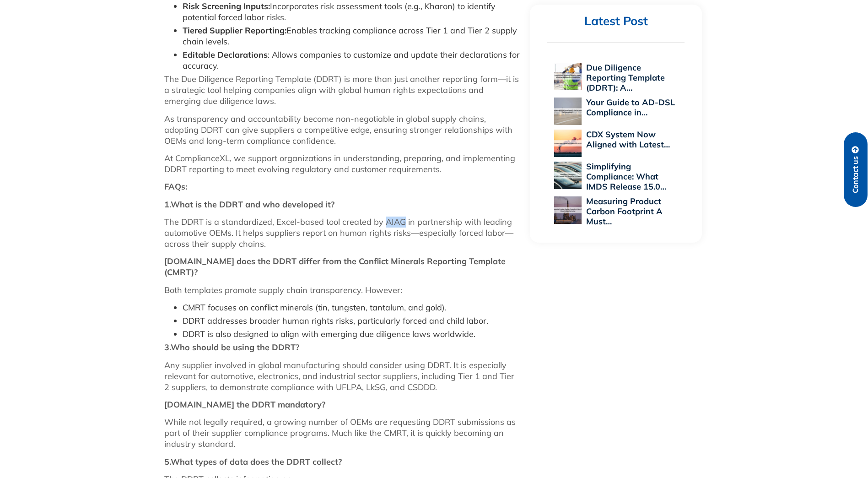 This screenshot has height=478, width=868. What do you see at coordinates (352, 335) in the screenshot?
I see `li: DDRT is also designed to align with emerging due diligence laws worldwide.` at bounding box center [352, 335].